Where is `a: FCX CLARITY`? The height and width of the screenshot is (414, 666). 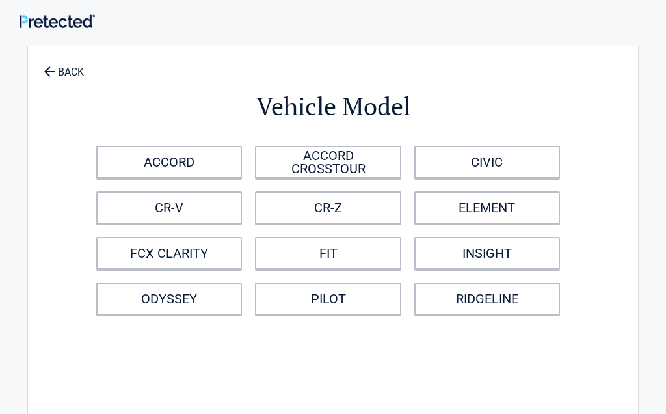
a: FCX CLARITY is located at coordinates (169, 253).